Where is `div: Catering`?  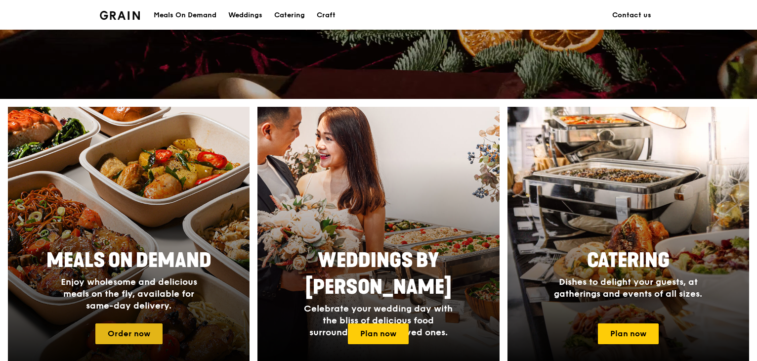 div: Catering is located at coordinates (290, 15).